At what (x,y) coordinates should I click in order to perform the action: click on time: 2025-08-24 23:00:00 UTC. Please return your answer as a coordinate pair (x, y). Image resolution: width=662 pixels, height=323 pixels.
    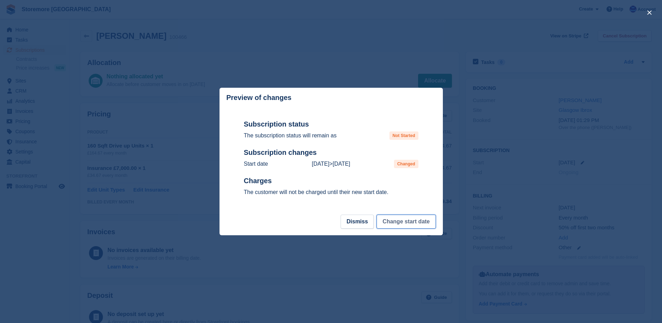
    Looking at the image, I should click on (341, 163).